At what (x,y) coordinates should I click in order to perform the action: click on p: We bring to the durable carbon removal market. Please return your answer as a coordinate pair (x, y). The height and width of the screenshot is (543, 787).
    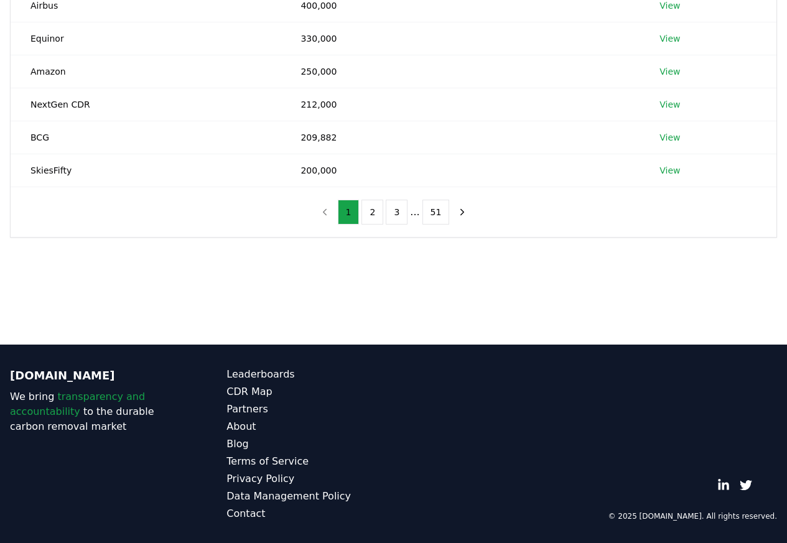
    Looking at the image, I should click on (93, 412).